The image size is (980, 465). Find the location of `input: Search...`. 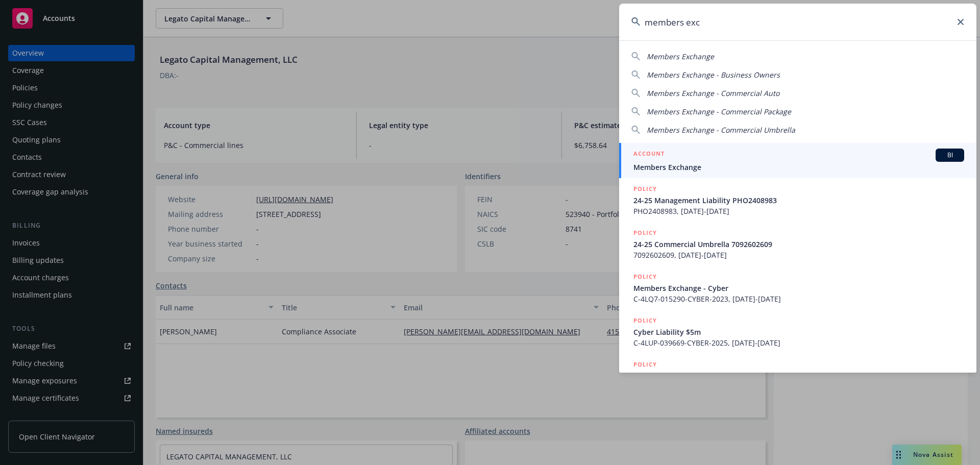

input: Search... is located at coordinates (798, 22).